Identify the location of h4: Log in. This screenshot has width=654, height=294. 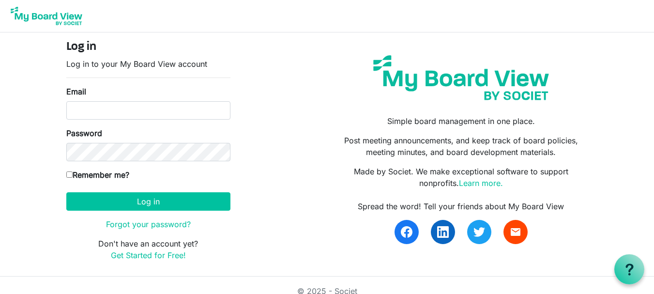
(148, 47).